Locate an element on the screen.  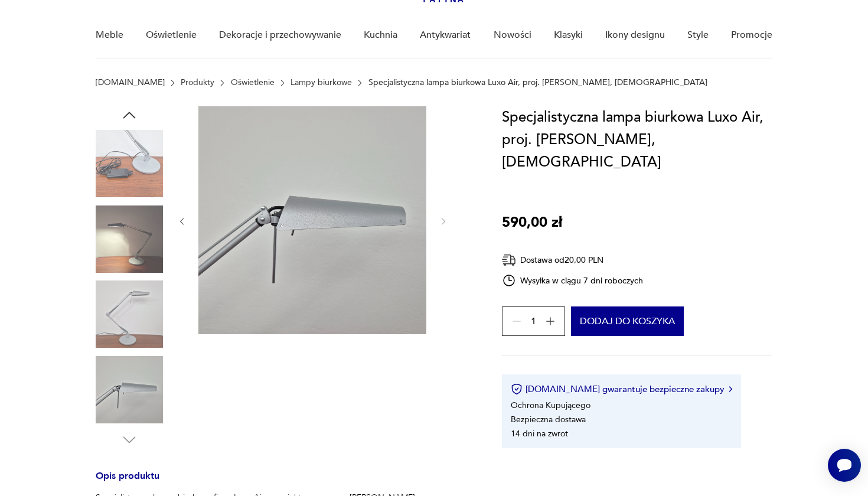
li: Bezpieczna dostawa is located at coordinates (548, 420).